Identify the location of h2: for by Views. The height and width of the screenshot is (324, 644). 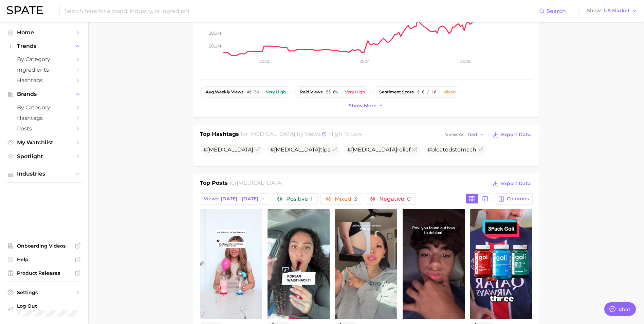
(302, 135).